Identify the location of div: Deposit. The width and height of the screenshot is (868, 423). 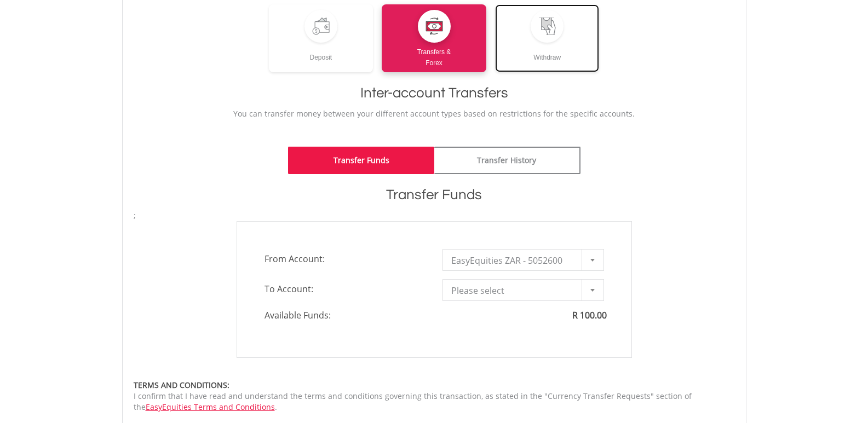
(321, 52).